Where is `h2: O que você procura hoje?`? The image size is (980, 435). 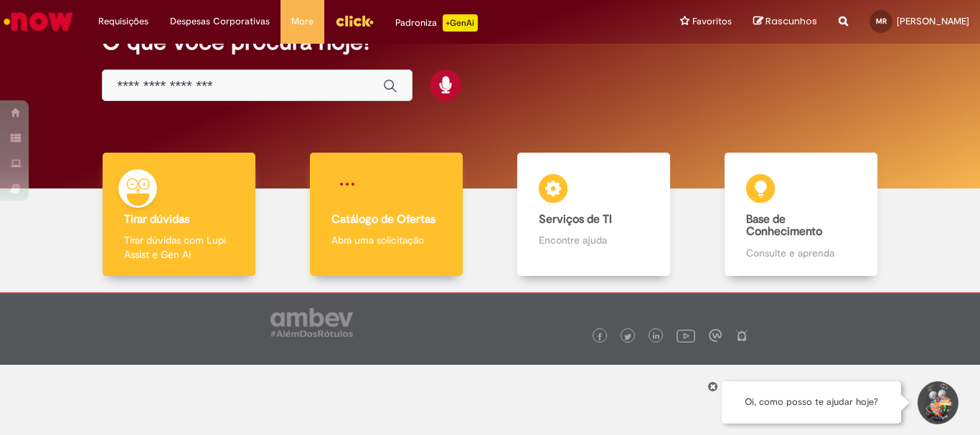 h2: O que você procura hoje? is located at coordinates (490, 42).